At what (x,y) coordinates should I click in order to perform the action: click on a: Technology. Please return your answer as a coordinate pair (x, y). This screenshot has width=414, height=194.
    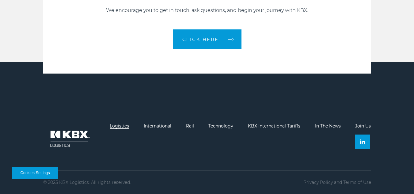
    Looking at the image, I should click on (221, 126).